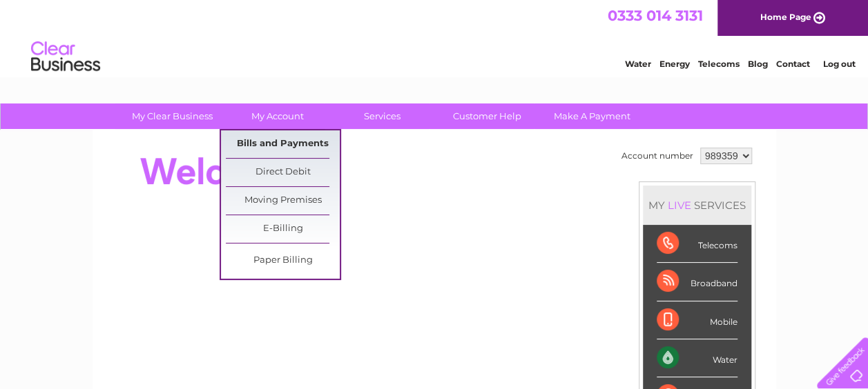  I want to click on a: Customer Help, so click(487, 116).